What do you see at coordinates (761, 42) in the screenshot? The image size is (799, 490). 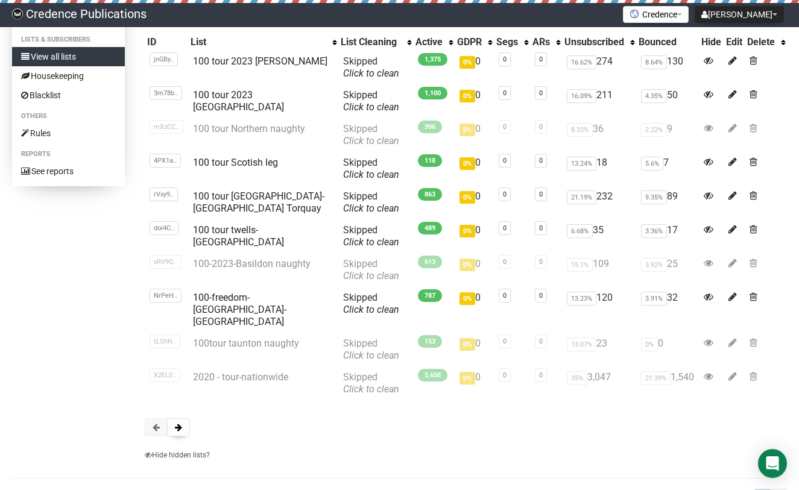 I see `div: Delete` at bounding box center [761, 42].